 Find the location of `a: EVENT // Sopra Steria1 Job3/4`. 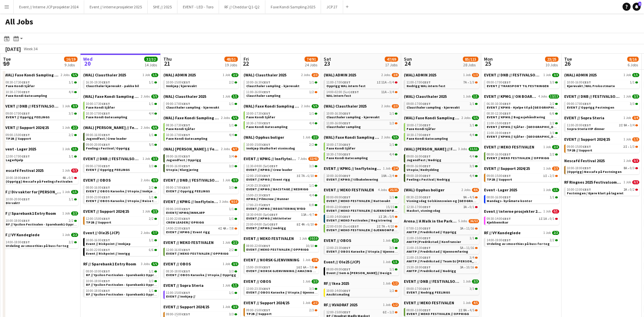

a: EVENT // Sopra Steria1 Job3/4 is located at coordinates (602, 118).